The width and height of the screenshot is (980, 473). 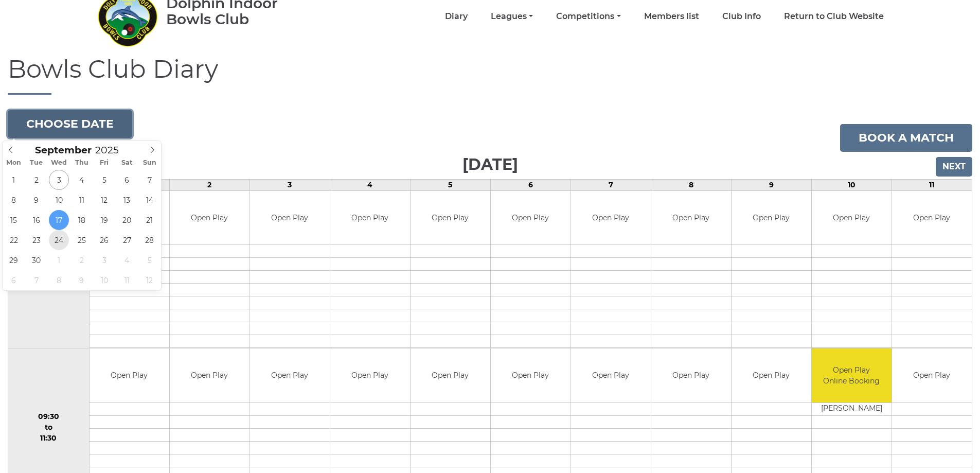 What do you see at coordinates (126, 180) in the screenshot?
I see `span: September 6, 2025` at bounding box center [126, 180].